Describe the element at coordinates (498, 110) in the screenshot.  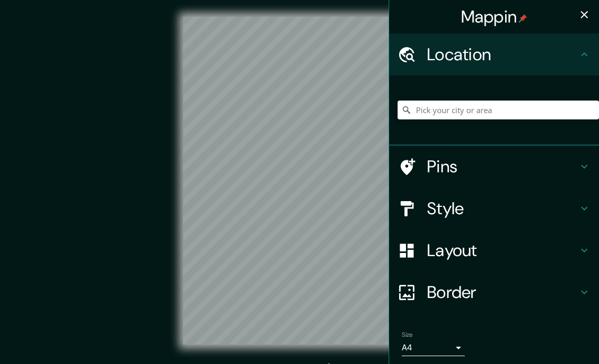
I see `input: Pick your city or area` at that location.